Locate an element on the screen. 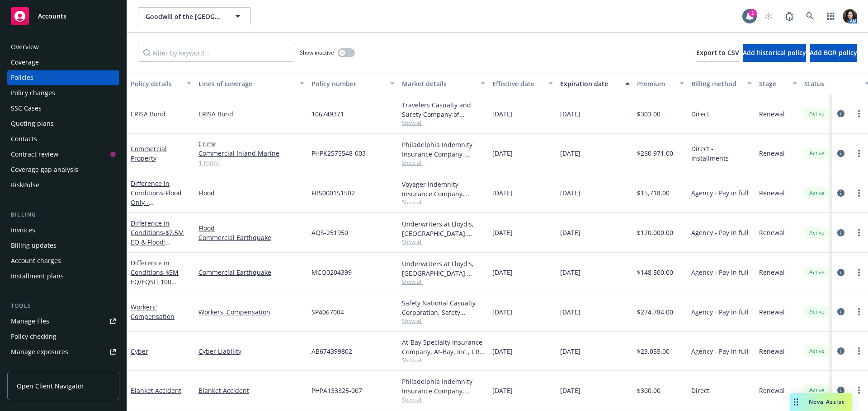 The image size is (868, 411). a: Switch app is located at coordinates (831, 16).